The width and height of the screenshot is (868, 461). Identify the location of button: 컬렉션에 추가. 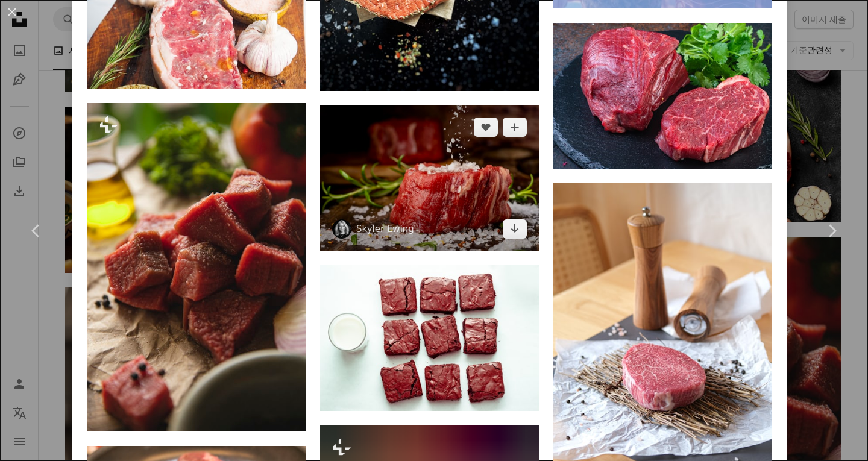
(515, 127).